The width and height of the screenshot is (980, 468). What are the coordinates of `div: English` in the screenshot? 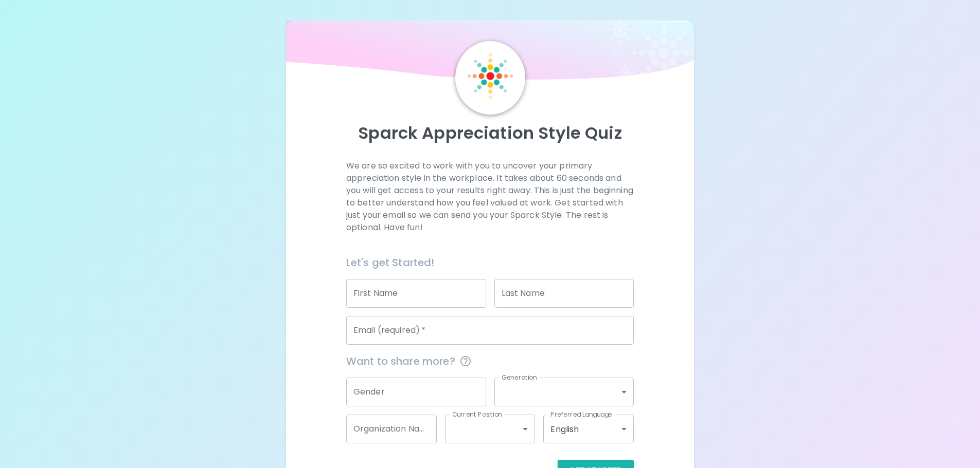 It's located at (588, 429).